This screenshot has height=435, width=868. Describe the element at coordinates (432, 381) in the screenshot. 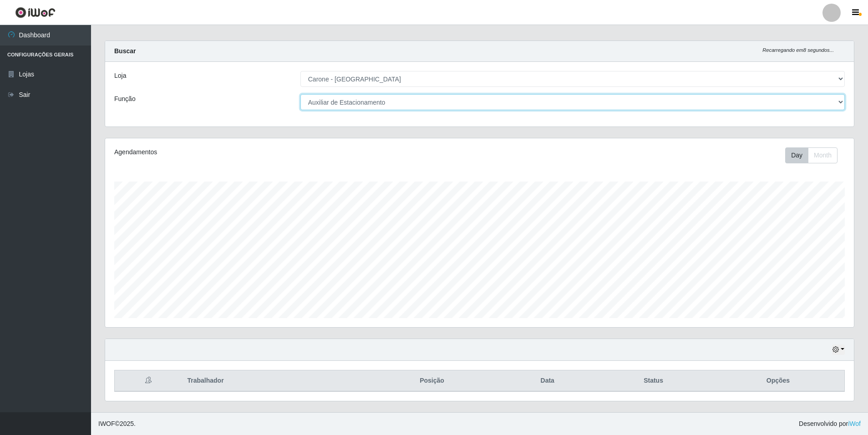

I see `th: Posição` at that location.